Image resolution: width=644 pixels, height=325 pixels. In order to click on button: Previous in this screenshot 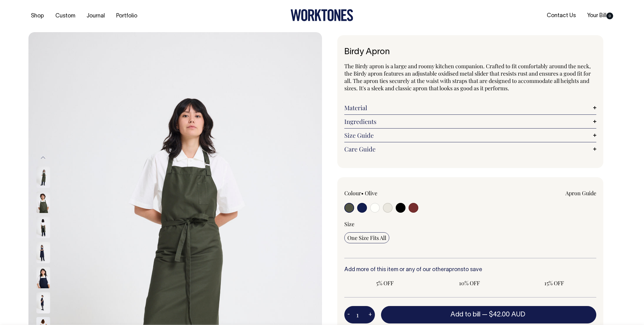, I will do `click(43, 158)`.